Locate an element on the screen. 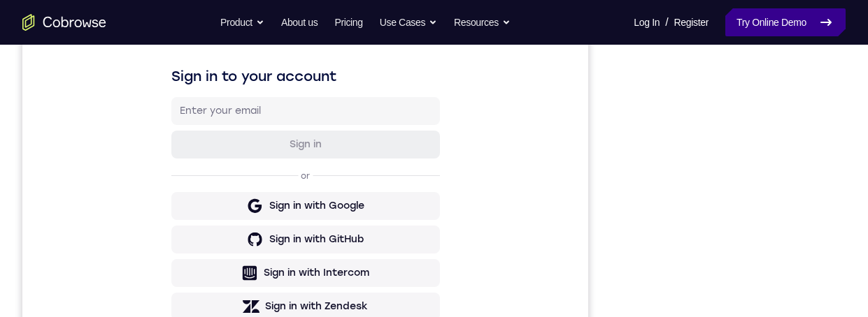  a: About us is located at coordinates (299, 22).